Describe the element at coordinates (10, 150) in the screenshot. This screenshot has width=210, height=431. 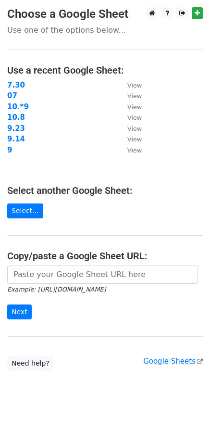
I see `strong: 9` at that location.